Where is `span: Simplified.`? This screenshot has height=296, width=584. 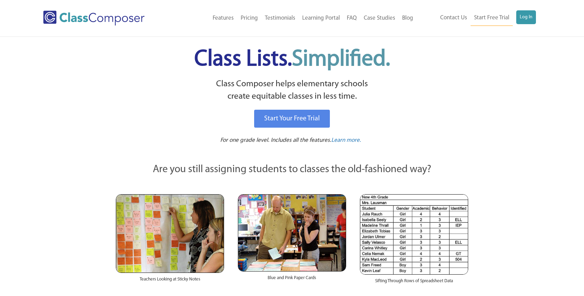 span: Simplified. is located at coordinates (341, 59).